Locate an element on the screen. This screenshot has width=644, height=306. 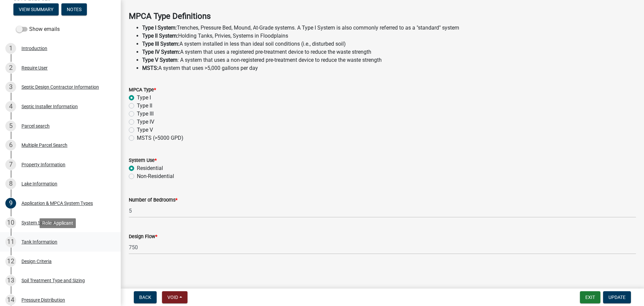
div: 4 is located at coordinates (11, 107).